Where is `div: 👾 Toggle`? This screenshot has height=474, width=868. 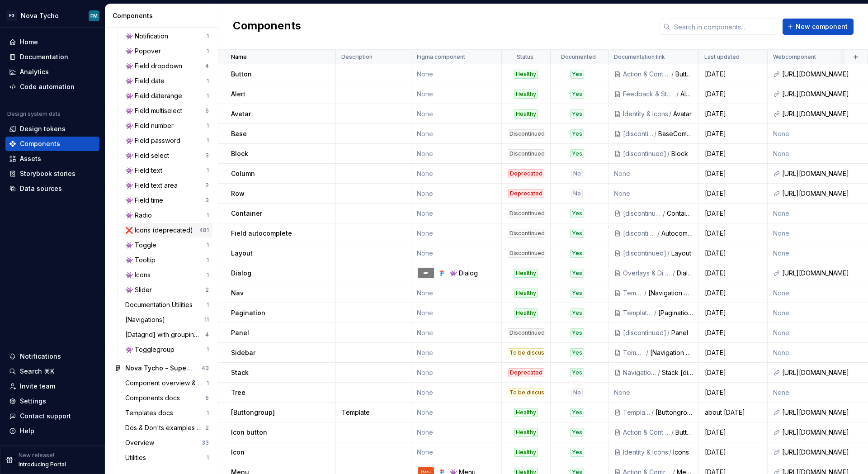
div: 👾 Toggle is located at coordinates (143, 245).